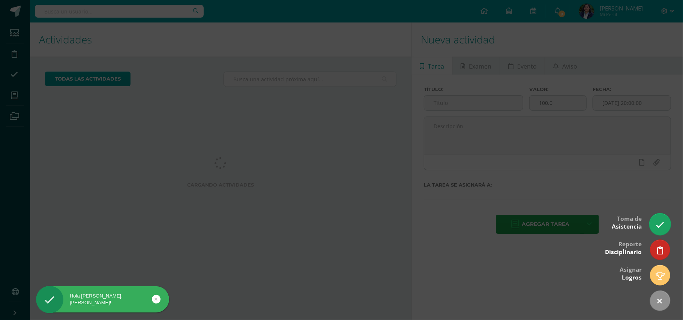 The height and width of the screenshot is (320, 683). I want to click on div: Asignar, so click(630, 273).